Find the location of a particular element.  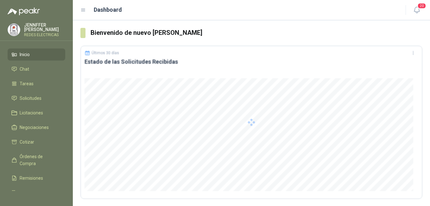

img: Company Logo is located at coordinates (14, 30).